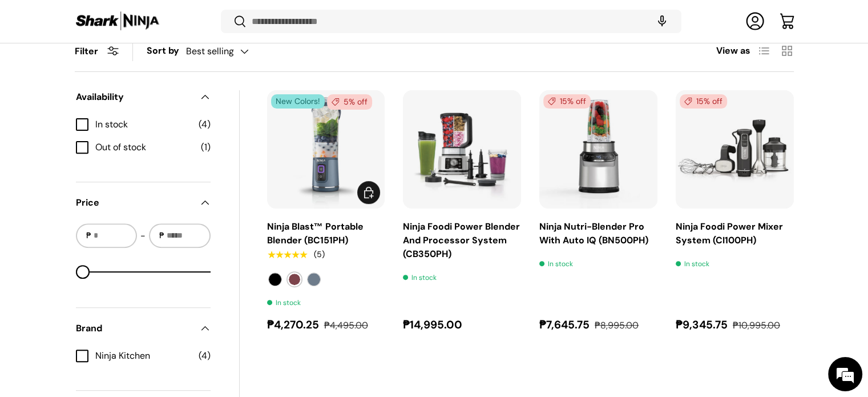  I want to click on img: ninja-nutri-blender-pro-with-auto-iq-silver-with-sample-food-content-full-view-sharkninja-philipp..., so click(598, 149).